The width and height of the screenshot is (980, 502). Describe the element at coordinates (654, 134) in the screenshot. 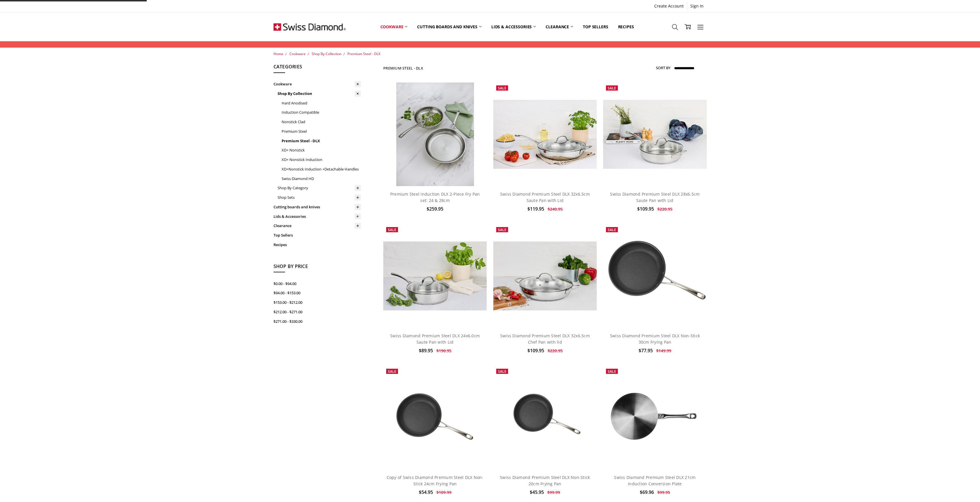

I see `img: Swiss Diamond Premium Steel DLX 28x6.5cm Saute Pan with Lid` at that location.